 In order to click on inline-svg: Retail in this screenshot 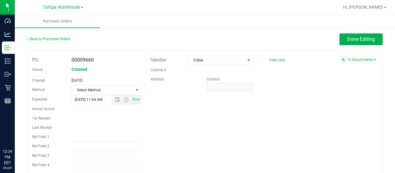, I will do `click(8, 87)`.